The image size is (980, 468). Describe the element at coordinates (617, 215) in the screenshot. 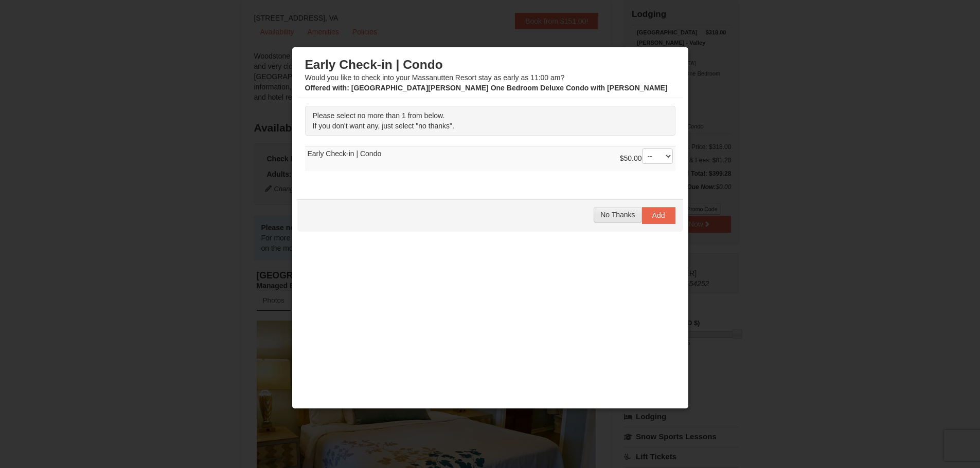

I see `button: No Thanks` at that location.